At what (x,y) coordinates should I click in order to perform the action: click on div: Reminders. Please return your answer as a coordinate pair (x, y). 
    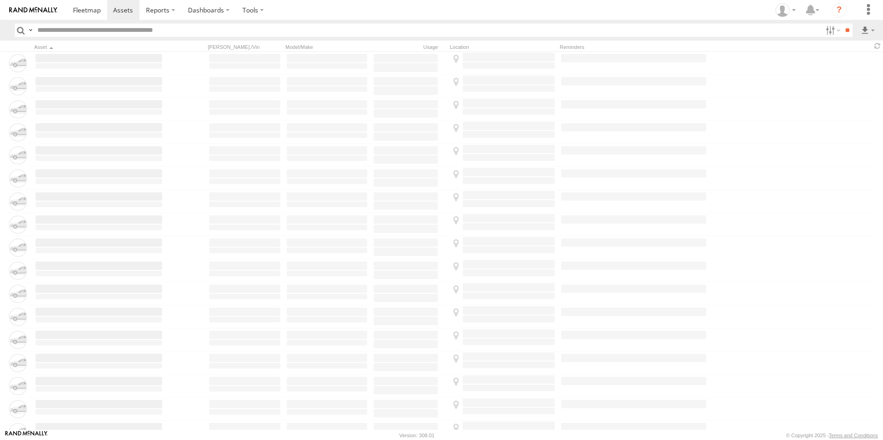
    Looking at the image, I should click on (633, 47).